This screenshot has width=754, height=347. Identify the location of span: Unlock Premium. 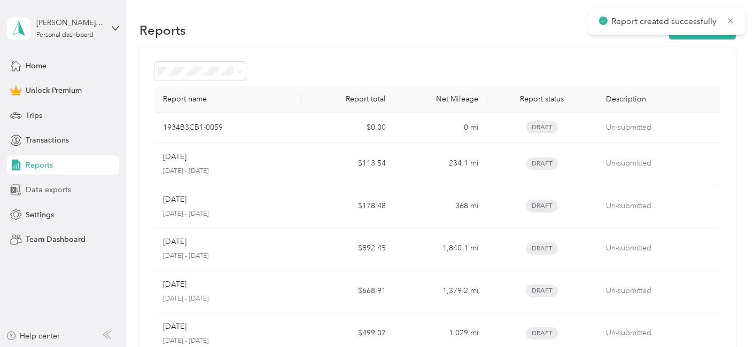
(53, 90).